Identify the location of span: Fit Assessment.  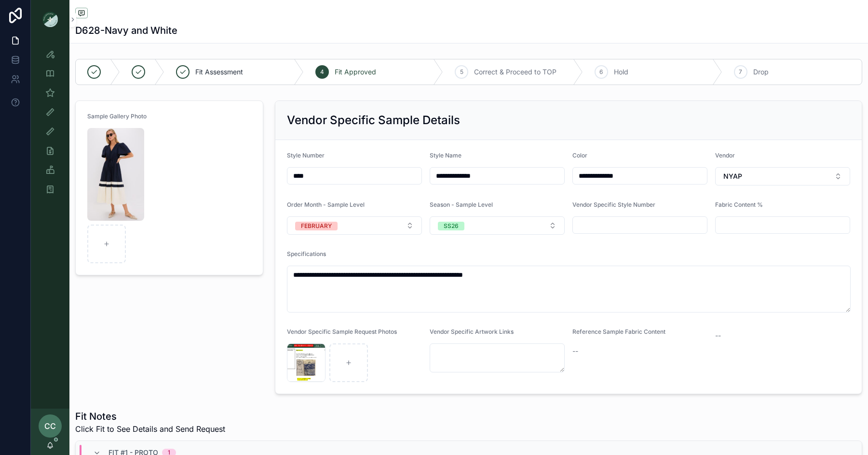
(219, 72).